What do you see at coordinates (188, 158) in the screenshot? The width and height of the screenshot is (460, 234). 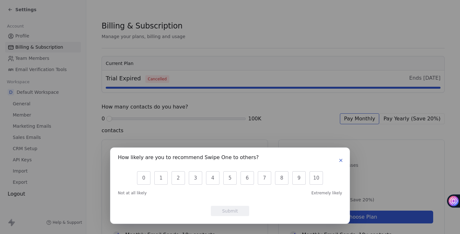 I see `h1: How likely are you to recommend Swipe One to others?` at bounding box center [188, 158].